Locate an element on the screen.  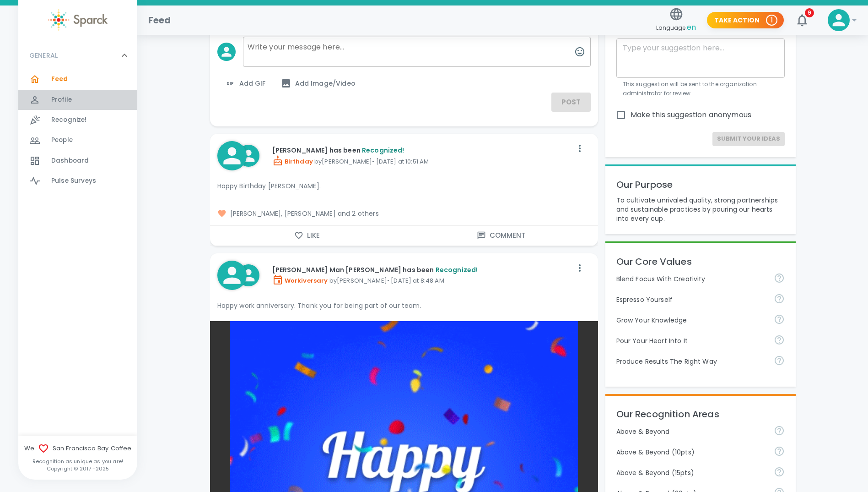
p: Blend Focus With Creativity is located at coordinates (691, 279).